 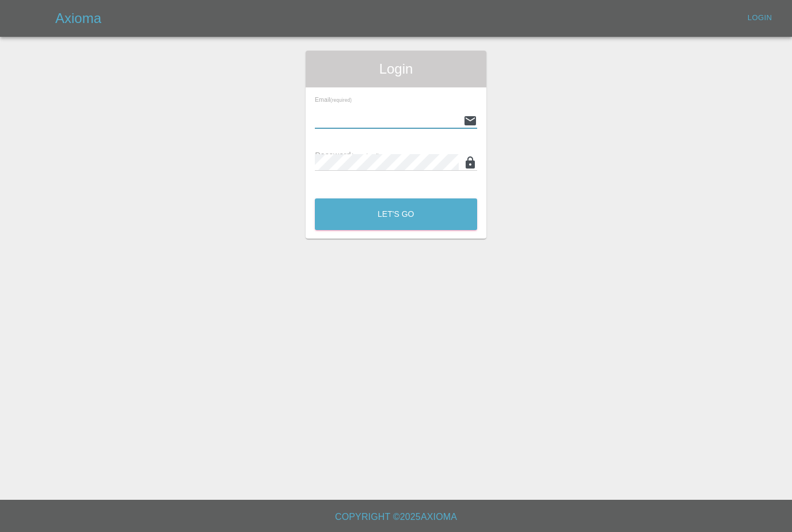 What do you see at coordinates (759, 17) in the screenshot?
I see `a: Login` at bounding box center [759, 17].